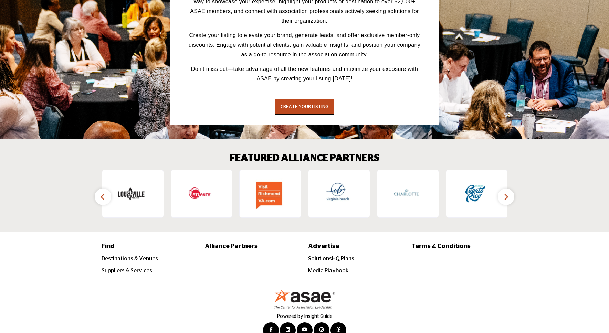  What do you see at coordinates (459, 246) in the screenshot?
I see `a: Terms & Conditions` at bounding box center [459, 246].